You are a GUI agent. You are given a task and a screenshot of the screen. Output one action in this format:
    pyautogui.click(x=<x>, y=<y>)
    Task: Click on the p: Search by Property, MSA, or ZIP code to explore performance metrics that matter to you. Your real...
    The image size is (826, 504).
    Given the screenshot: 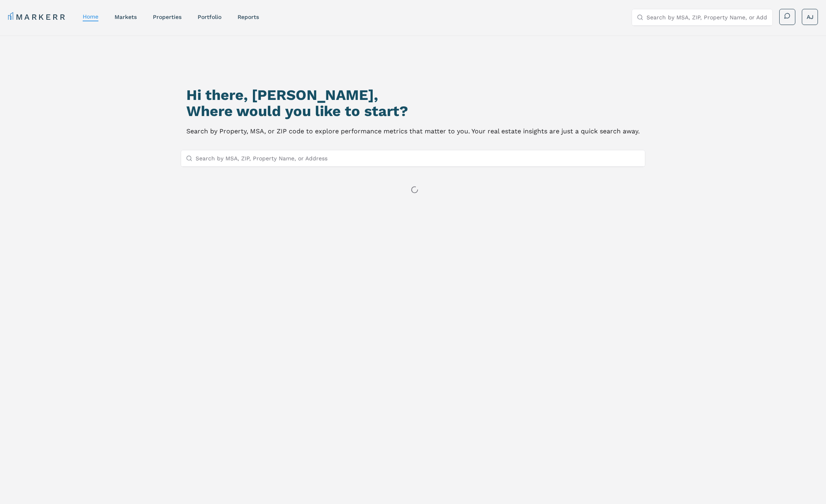 What is the action you would take?
    pyautogui.click(x=413, y=131)
    